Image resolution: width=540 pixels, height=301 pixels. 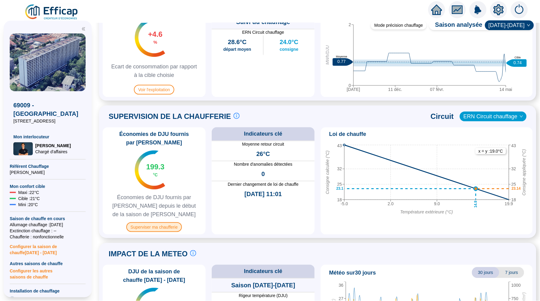 What do you see at coordinates (48, 291) in the screenshot?
I see `span: Installation de chauffage` at bounding box center [48, 291].